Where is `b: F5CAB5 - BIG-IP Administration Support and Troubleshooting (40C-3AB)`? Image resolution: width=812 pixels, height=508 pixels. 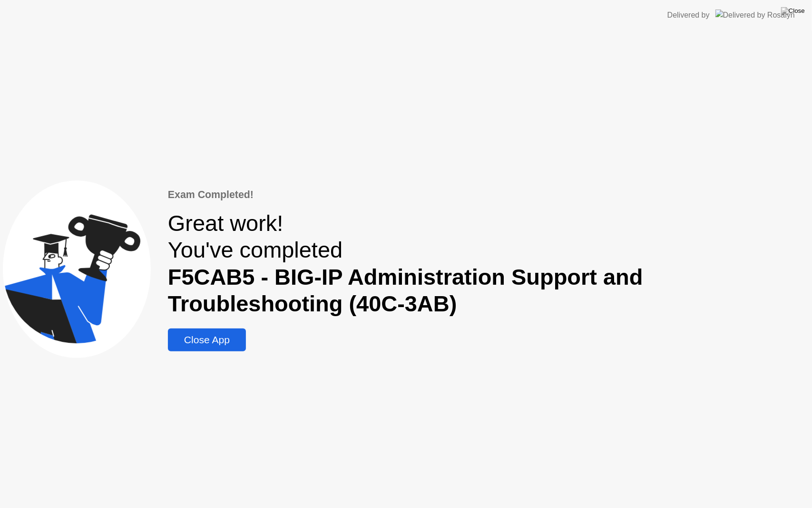
b: F5CAB5 - BIG-IP Administration Support and Troubleshooting (40C-3AB) is located at coordinates (405, 290).